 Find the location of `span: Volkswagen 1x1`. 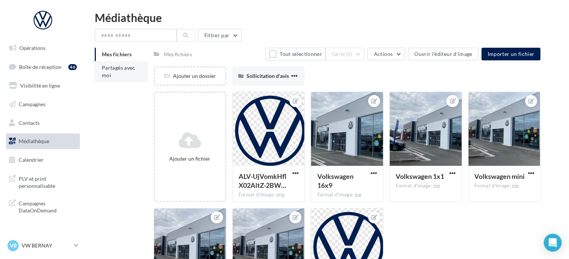

span: Volkswagen 1x1 is located at coordinates (420, 176).